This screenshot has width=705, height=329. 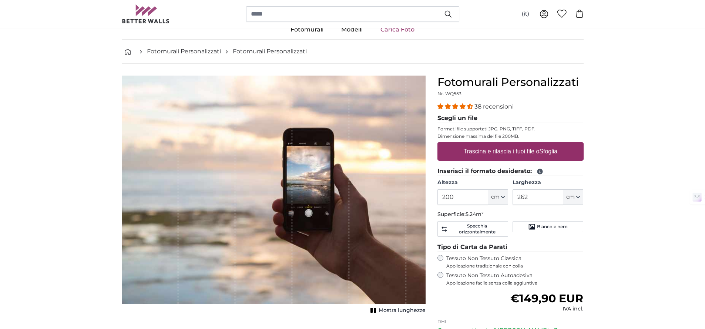 I want to click on label: Larghezza, so click(x=548, y=183).